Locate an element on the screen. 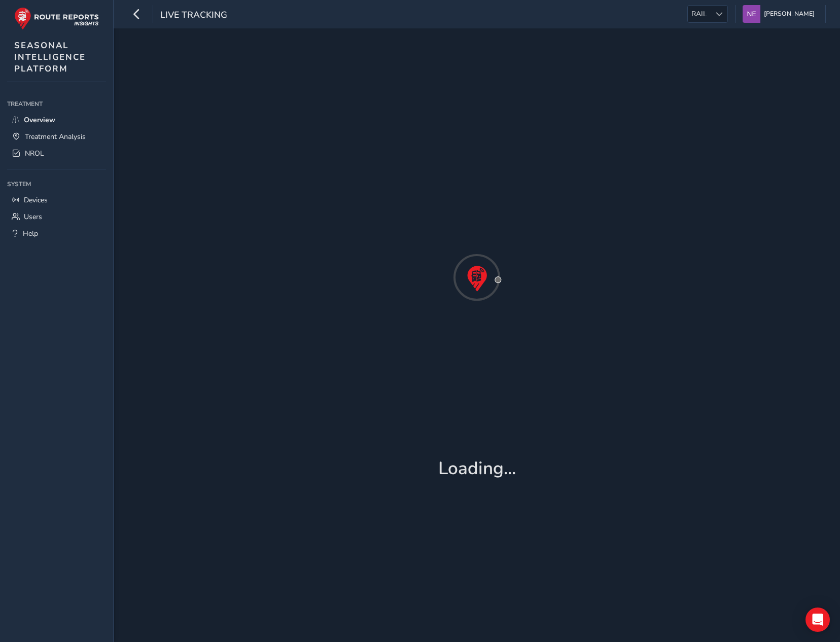 The width and height of the screenshot is (840, 642). span: Live Tracking is located at coordinates (194, 16).